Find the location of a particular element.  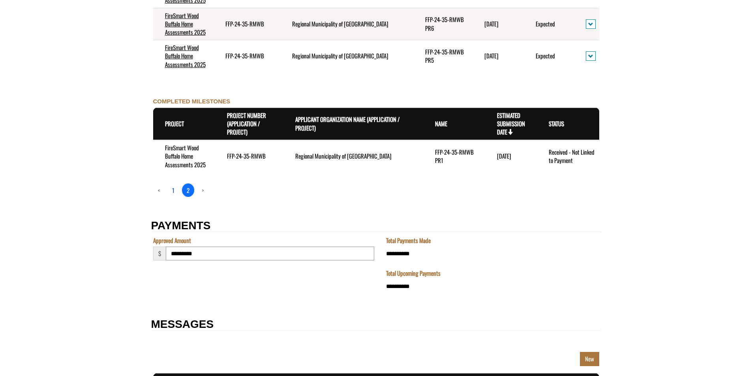

a: New is located at coordinates (589, 359).